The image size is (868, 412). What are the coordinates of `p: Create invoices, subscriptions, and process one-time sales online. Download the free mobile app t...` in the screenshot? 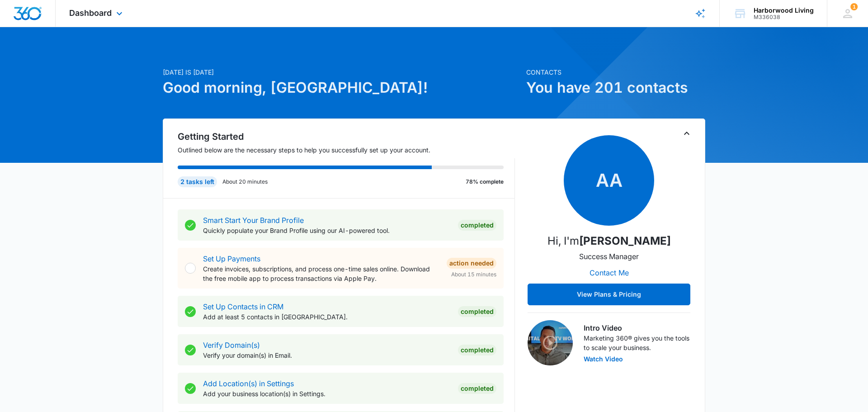 It's located at (321, 274).